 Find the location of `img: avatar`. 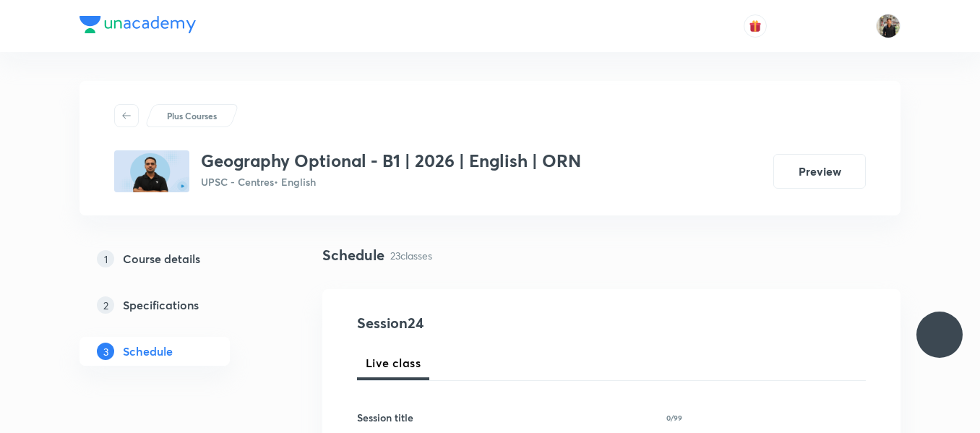

img: avatar is located at coordinates (755, 26).